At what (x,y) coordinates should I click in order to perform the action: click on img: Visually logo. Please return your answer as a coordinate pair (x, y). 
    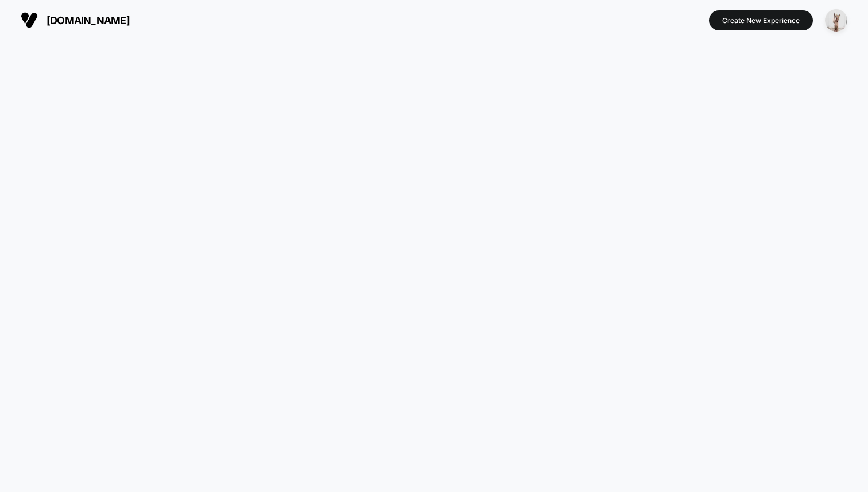
    Looking at the image, I should click on (29, 20).